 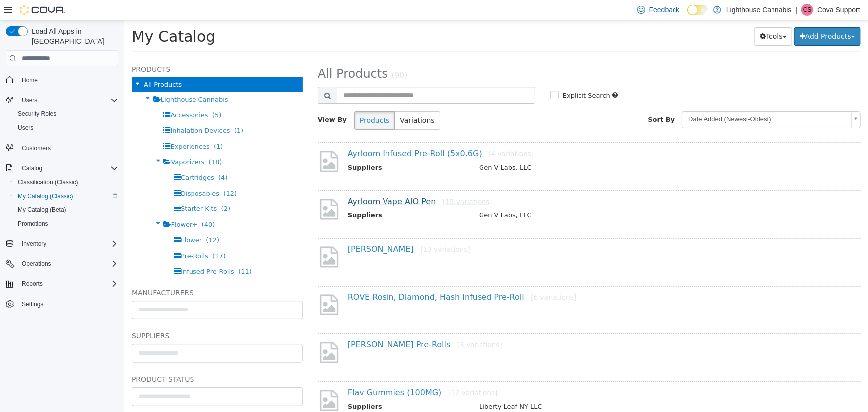 What do you see at coordinates (93, 315) in the screenshot?
I see `h5: Suppliers` at bounding box center [93, 315].